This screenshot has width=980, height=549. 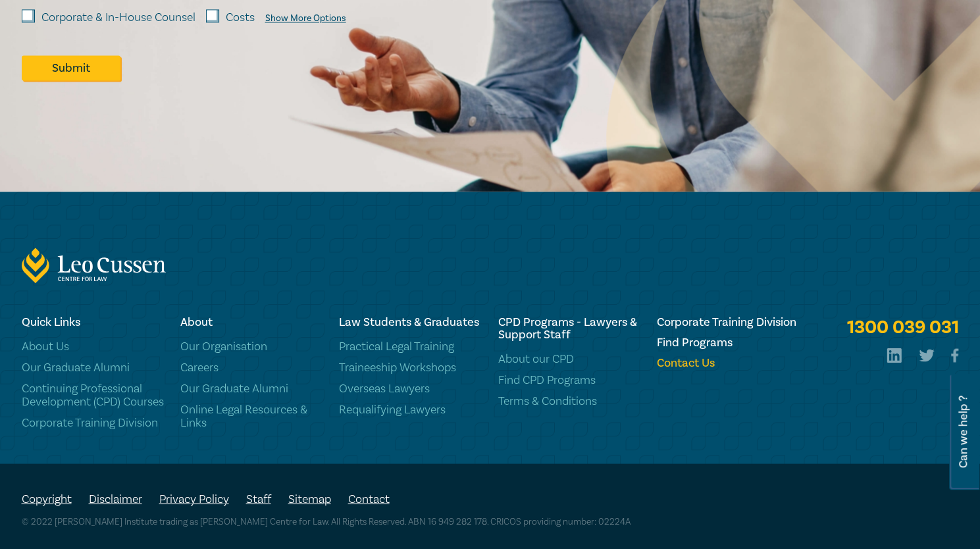 I want to click on a: Copyright, so click(x=46, y=498).